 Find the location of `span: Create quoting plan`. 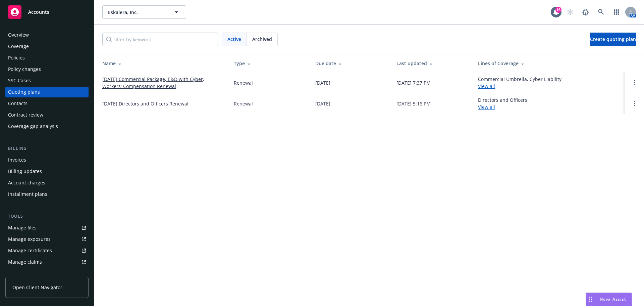

span: Create quoting plan is located at coordinates (613, 39).